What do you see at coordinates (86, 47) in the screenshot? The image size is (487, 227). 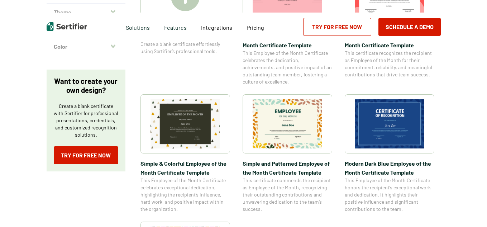 I see `button: Color` at bounding box center [86, 47].